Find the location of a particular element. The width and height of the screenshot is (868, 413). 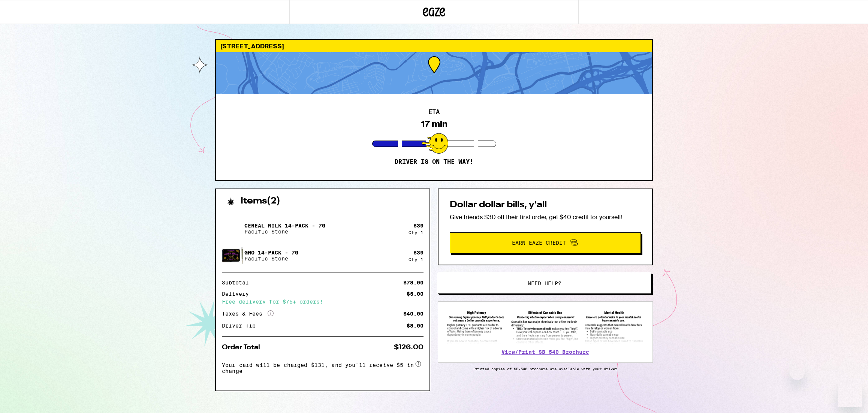

img: SB 540 Brochure preview is located at coordinates (545, 327).